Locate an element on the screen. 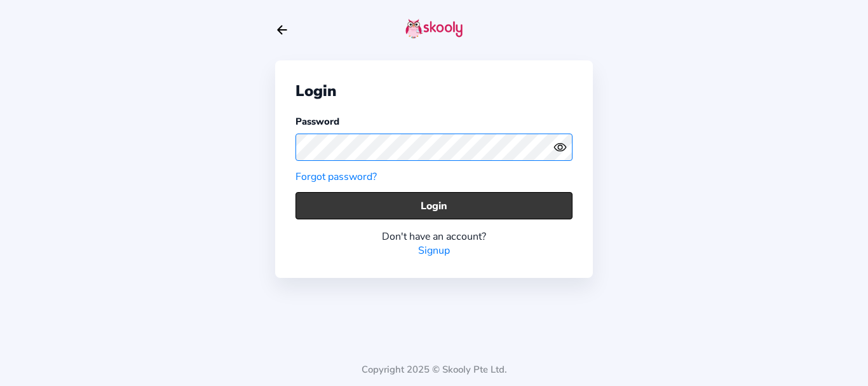 The image size is (868, 386). a: Forgot password? is located at coordinates (336, 177).